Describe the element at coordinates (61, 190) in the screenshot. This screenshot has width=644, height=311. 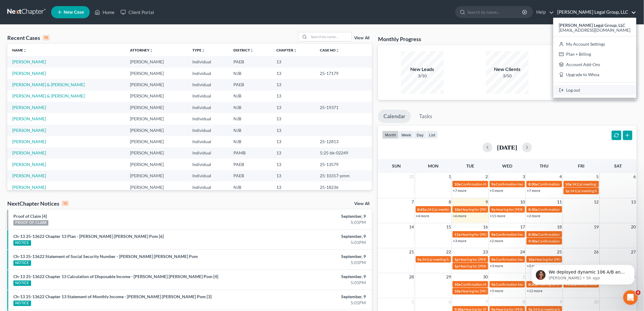
I see `div: Katie says…` at that location.